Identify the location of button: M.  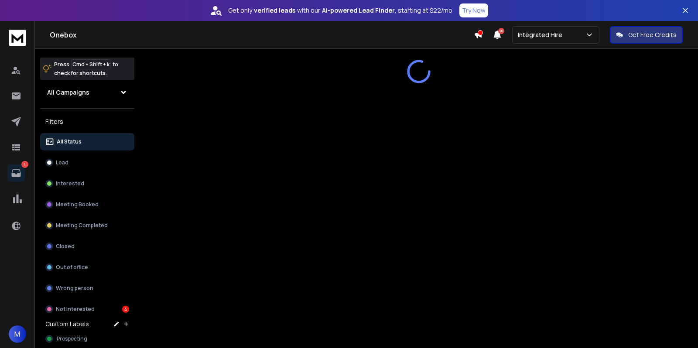
(17, 334).